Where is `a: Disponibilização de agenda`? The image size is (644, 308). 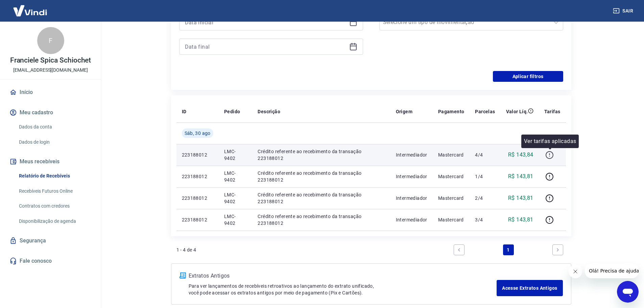 a: Disponibilização de agenda is located at coordinates (54, 221).